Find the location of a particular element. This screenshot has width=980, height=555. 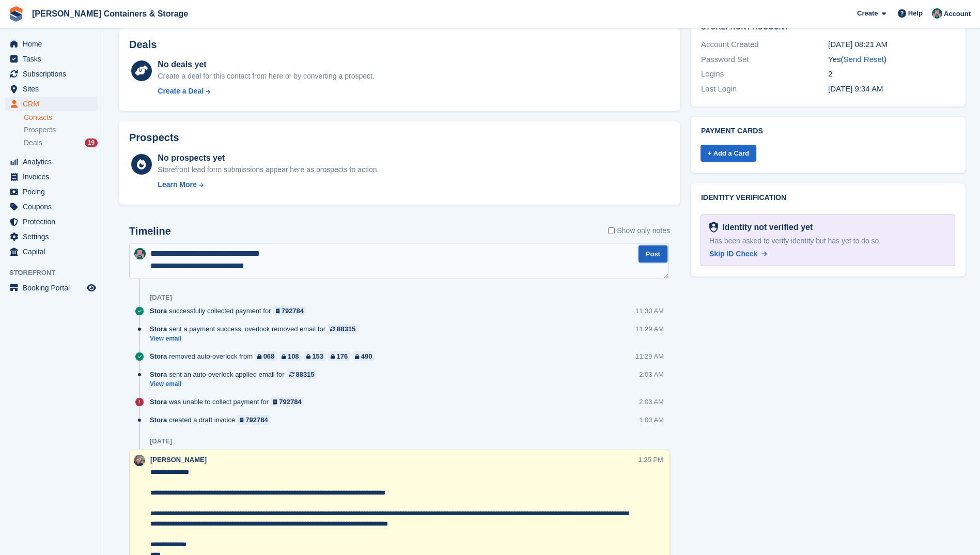

img: Identity Verification Ready is located at coordinates (714, 227).